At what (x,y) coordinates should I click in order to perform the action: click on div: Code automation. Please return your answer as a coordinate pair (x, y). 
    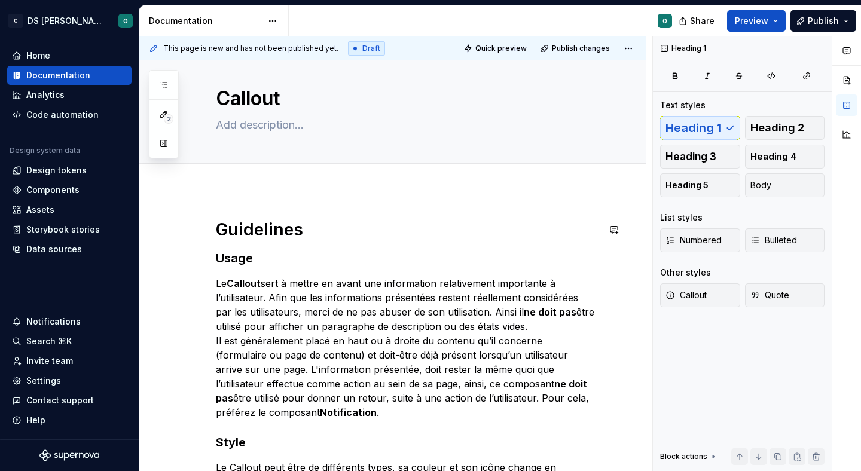
    Looking at the image, I should click on (62, 115).